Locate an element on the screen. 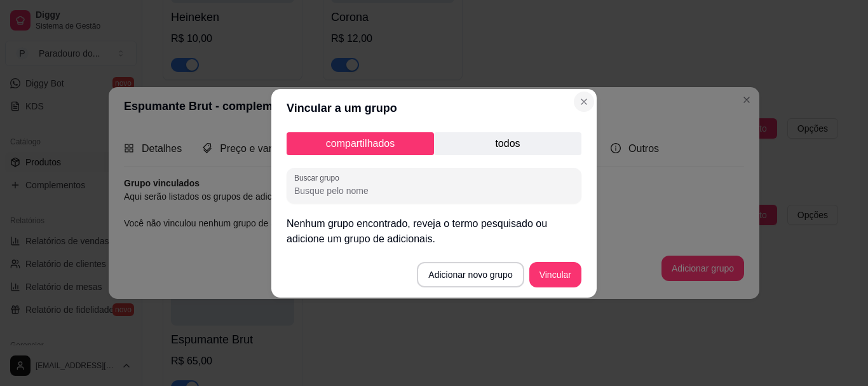 This screenshot has width=868, height=386. button: Vincular is located at coordinates (555, 275).